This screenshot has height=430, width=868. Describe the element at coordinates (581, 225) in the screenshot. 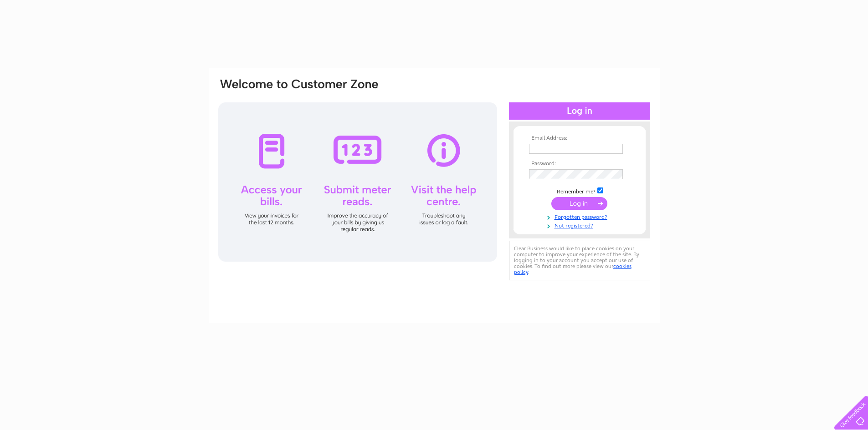

I see `a: Not registered?` at that location.